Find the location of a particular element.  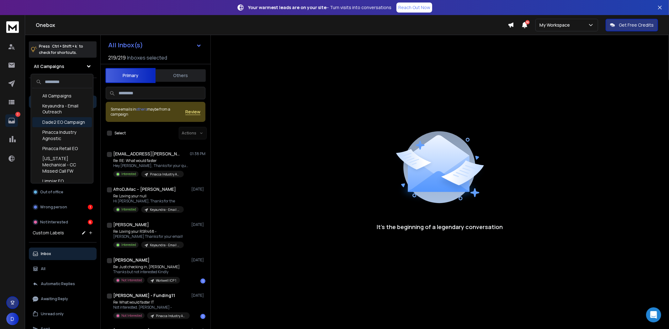

p: All is located at coordinates (43, 269).